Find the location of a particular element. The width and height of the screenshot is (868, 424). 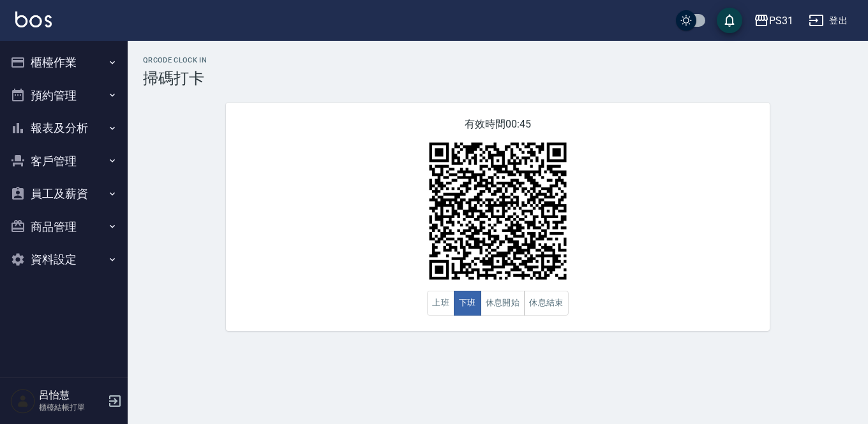

img: Person is located at coordinates (23, 401).